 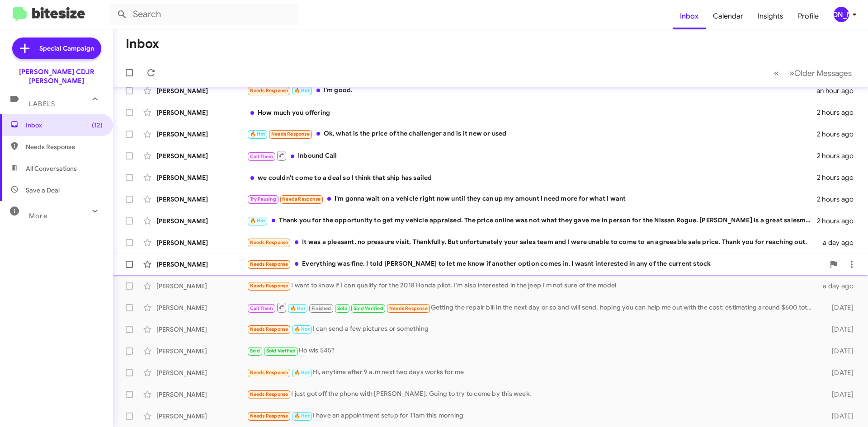 I want to click on span: Older Messages, so click(x=823, y=73).